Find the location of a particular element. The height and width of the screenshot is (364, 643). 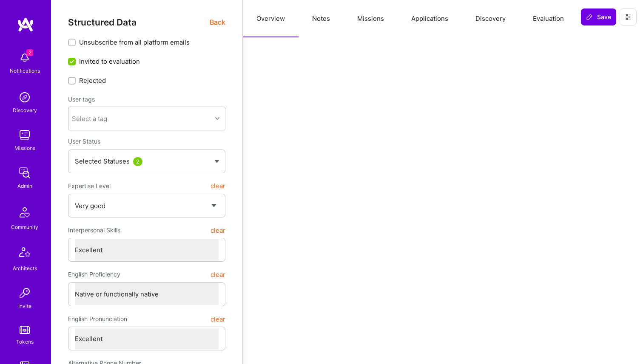

img: Community is located at coordinates (25, 212).